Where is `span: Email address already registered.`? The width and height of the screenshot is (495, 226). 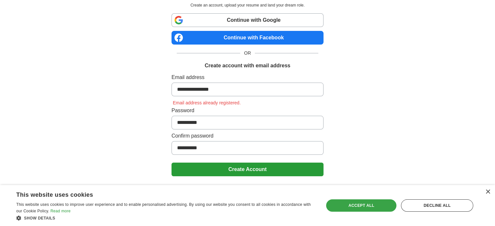
span: Email address already registered. is located at coordinates (206, 103).